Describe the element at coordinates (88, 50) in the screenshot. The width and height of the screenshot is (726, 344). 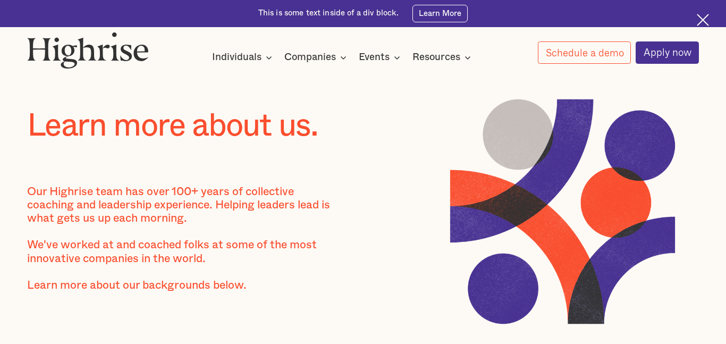
I see `img: Highrise logo` at that location.